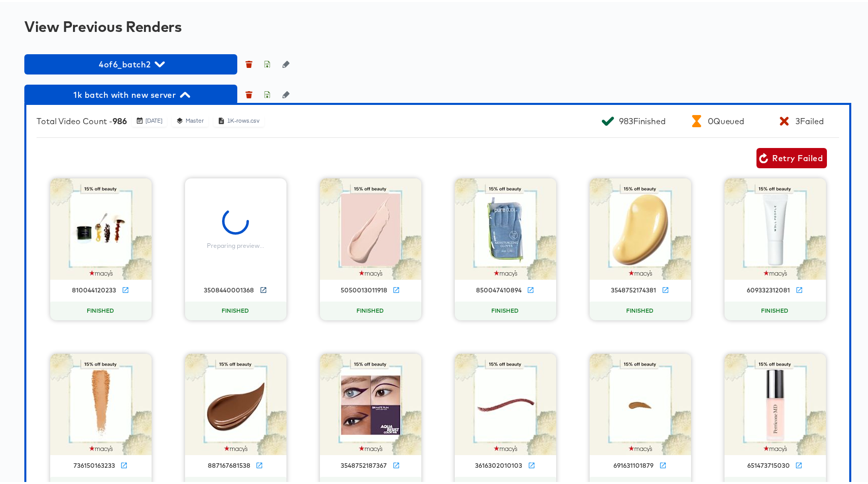 The width and height of the screenshot is (868, 484). Describe the element at coordinates (791, 156) in the screenshot. I see `button: Retry Failed` at that location.